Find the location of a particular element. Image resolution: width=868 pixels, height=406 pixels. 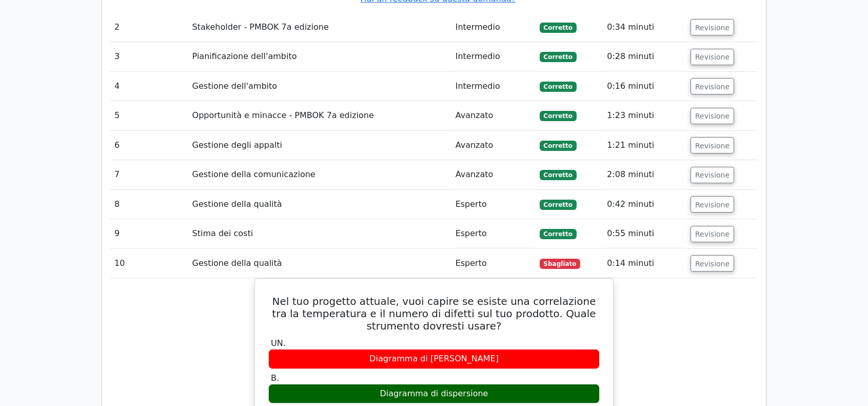

font: Diagramma di dispersione is located at coordinates (434, 393).